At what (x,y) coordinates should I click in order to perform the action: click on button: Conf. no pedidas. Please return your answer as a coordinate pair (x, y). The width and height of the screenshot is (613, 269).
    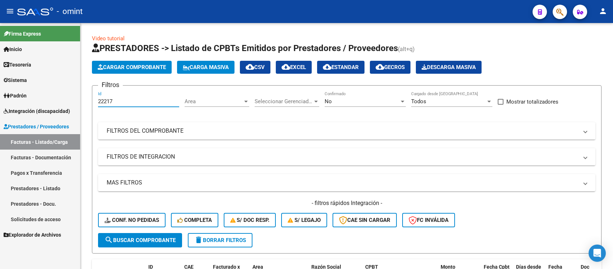
    Looking at the image, I should click on (132, 220).